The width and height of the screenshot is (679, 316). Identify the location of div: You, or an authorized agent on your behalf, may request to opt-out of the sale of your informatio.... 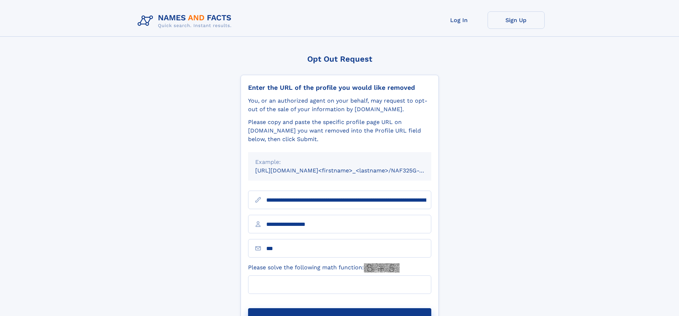
(340, 105).